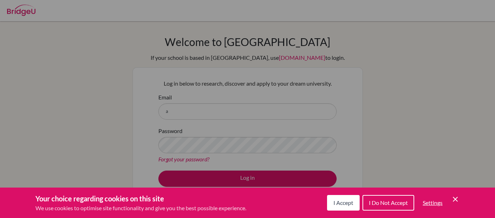  Describe the element at coordinates (432, 203) in the screenshot. I see `span: Settings` at that location.